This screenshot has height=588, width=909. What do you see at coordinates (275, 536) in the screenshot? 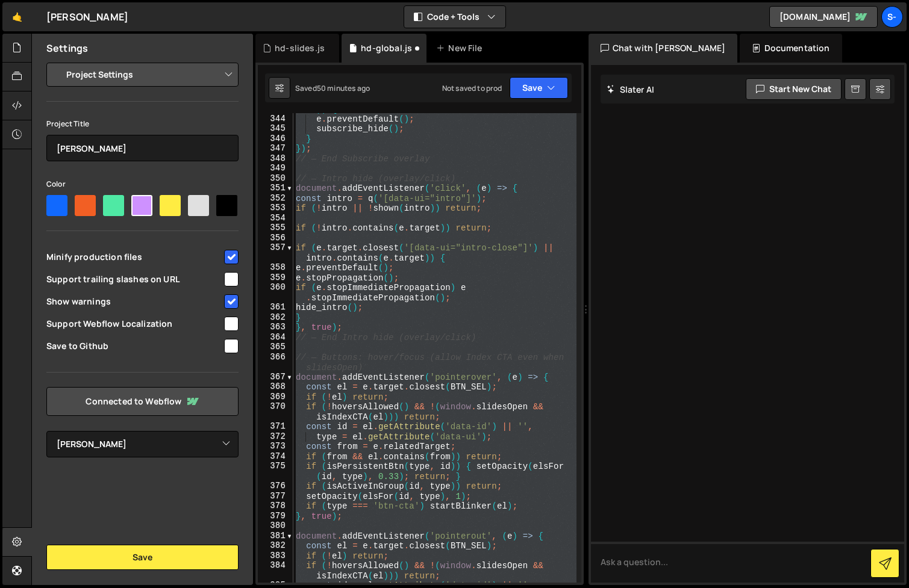
I see `div: 381` at bounding box center [275, 536].